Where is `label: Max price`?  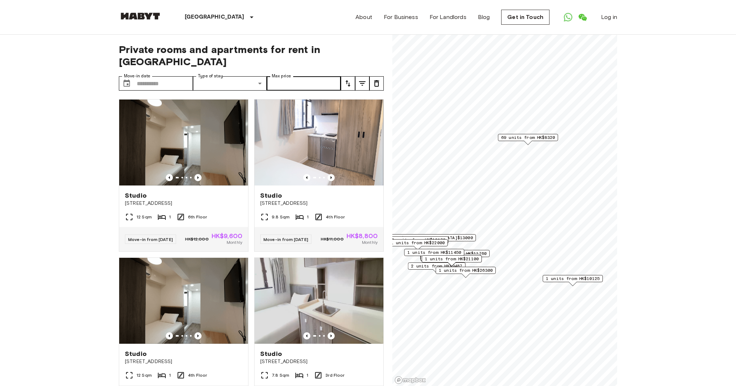
label: Max price is located at coordinates (281, 76).